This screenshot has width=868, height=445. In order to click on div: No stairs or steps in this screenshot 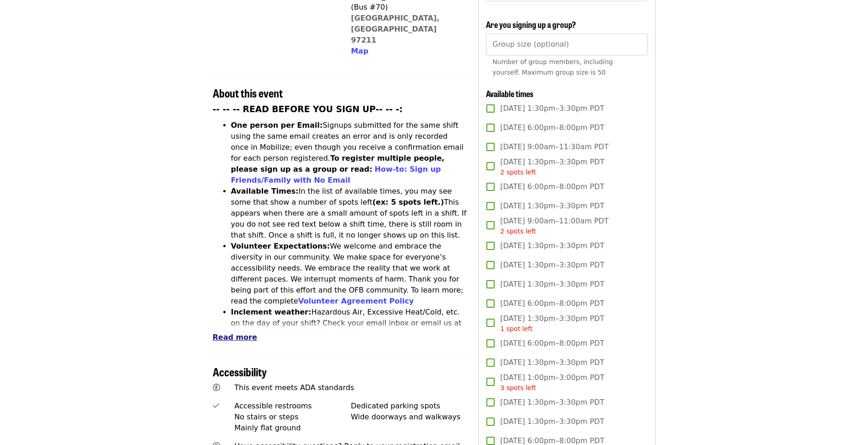, I will do `click(293, 417)`.